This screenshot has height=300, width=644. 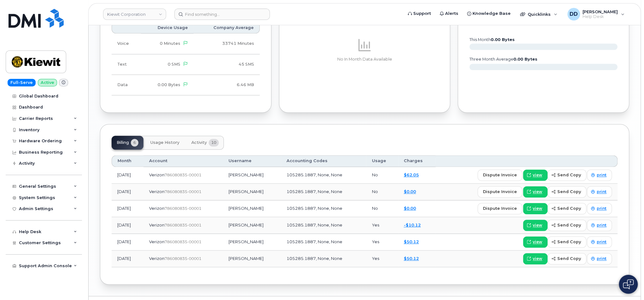 What do you see at coordinates (251, 161) in the screenshot?
I see `th: Username` at bounding box center [251, 161].